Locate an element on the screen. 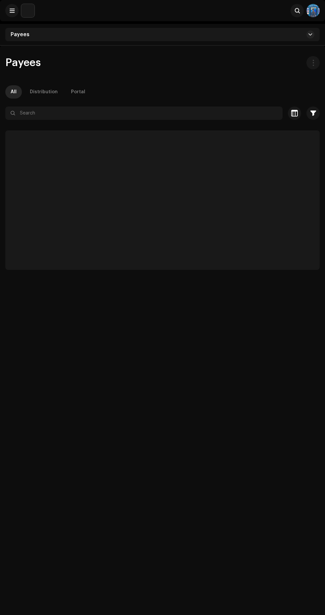 The image size is (325, 615). div: Portal is located at coordinates (78, 92).